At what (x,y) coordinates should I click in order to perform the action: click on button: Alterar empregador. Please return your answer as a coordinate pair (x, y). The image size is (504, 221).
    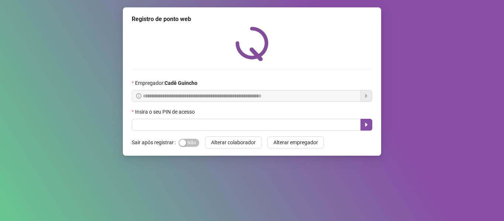
    Looking at the image, I should click on (295, 142).